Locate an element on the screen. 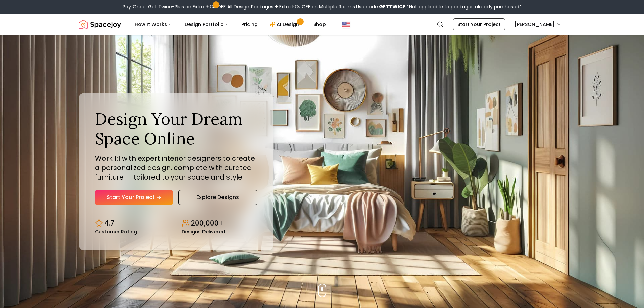 The width and height of the screenshot is (644, 308). img: United States is located at coordinates (346, 24).